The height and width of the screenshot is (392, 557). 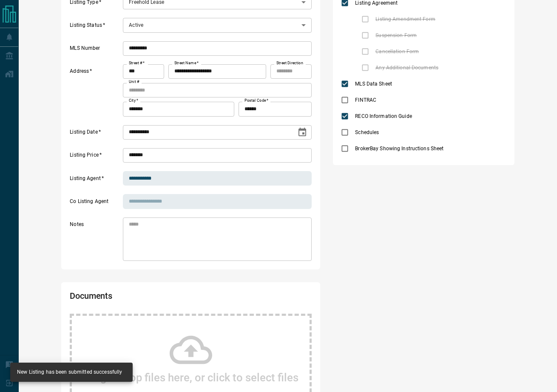 I want to click on span: Suspension Form, so click(x=396, y=36).